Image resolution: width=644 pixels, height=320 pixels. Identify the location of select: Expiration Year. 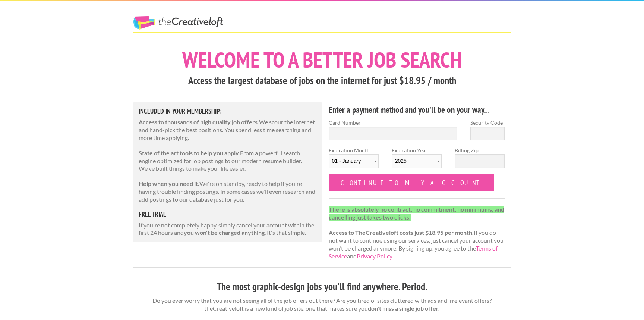
(417, 161).